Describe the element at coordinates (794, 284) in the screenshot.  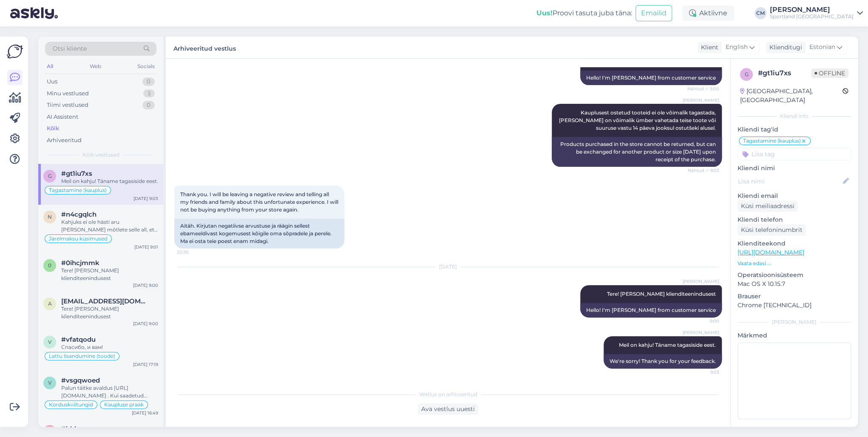
I see `p: Mac OS X 10.15.7` at that location.